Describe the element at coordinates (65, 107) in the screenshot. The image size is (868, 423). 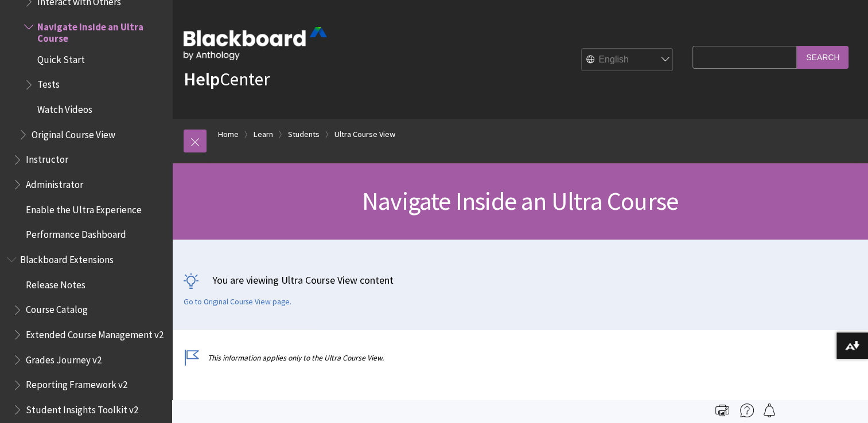
I see `span: Watch Videos` at that location.